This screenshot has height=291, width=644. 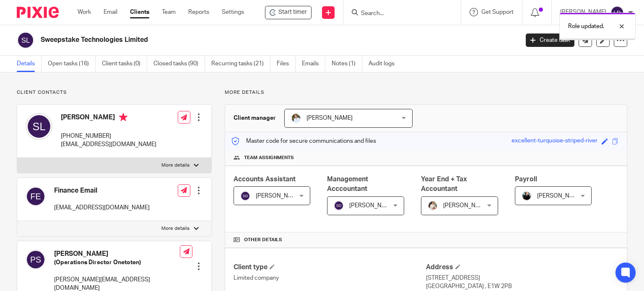 I want to click on img: Pixie, so click(x=38, y=12).